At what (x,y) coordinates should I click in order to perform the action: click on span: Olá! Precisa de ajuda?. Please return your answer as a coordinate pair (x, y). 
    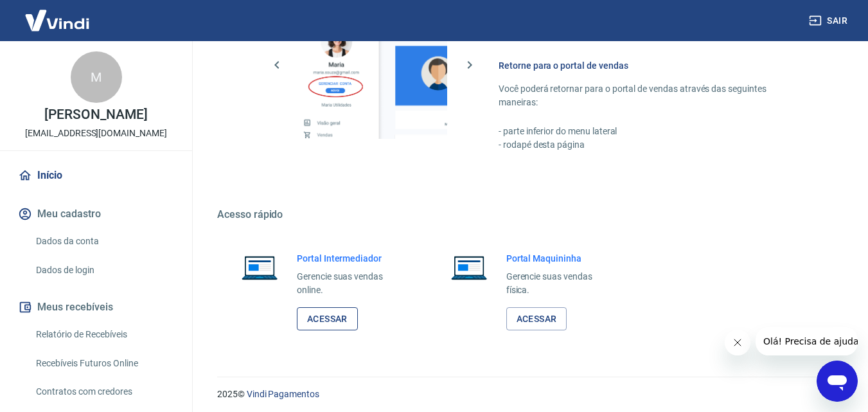
    Looking at the image, I should click on (58, 14).